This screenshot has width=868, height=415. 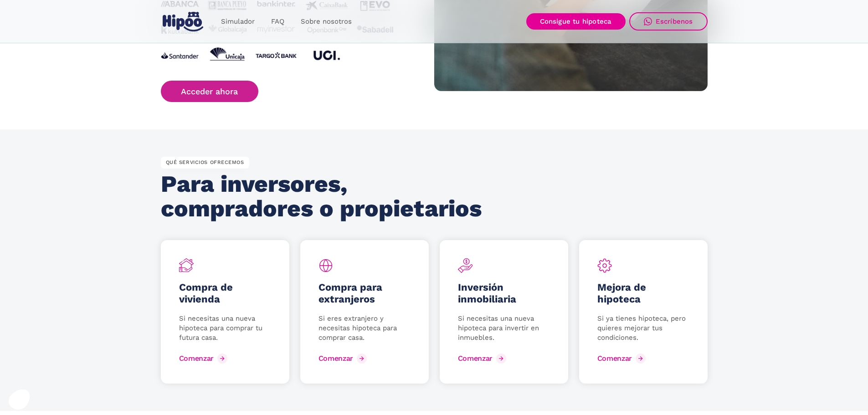 What do you see at coordinates (643, 293) in the screenshot?
I see `h5: Mejora de hipoteca` at bounding box center [643, 293].